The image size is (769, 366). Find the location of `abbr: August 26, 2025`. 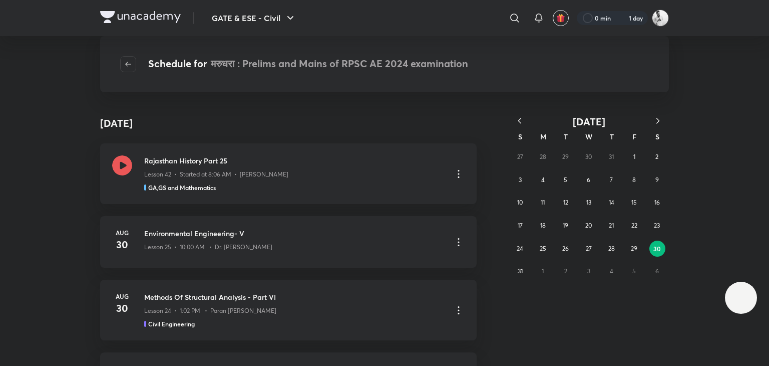

abbr: August 26, 2025 is located at coordinates (566, 248).